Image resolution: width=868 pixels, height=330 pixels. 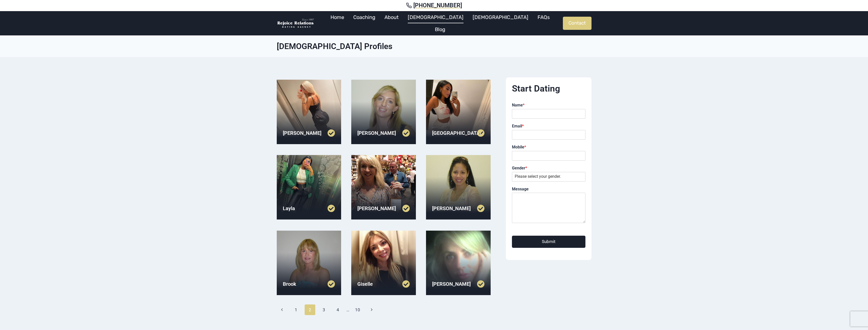 What do you see at coordinates (549, 147) in the screenshot?
I see `label: Mobile` at bounding box center [549, 147].